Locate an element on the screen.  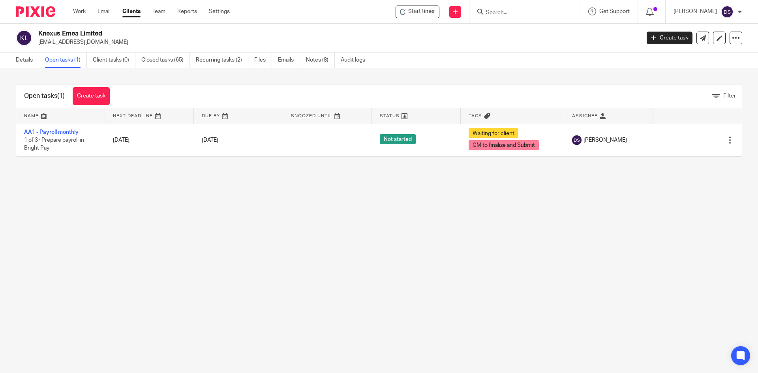
input: Search is located at coordinates (521, 13).